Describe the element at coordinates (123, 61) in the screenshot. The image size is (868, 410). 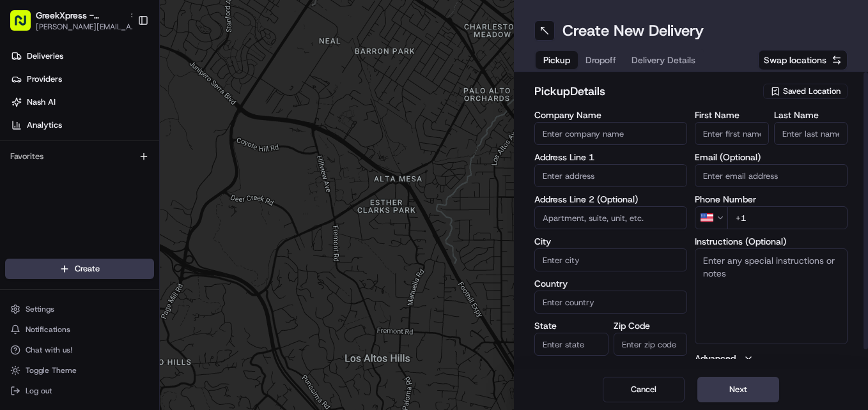
I see `p: Welcome 👋` at that location.